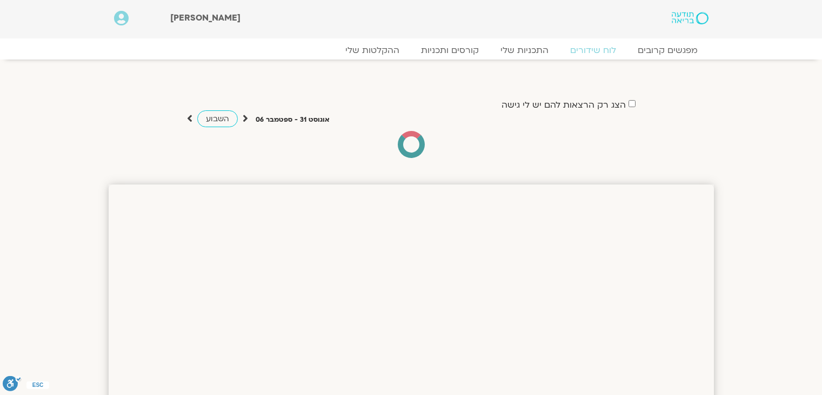  I want to click on a: השבוע, so click(217, 118).